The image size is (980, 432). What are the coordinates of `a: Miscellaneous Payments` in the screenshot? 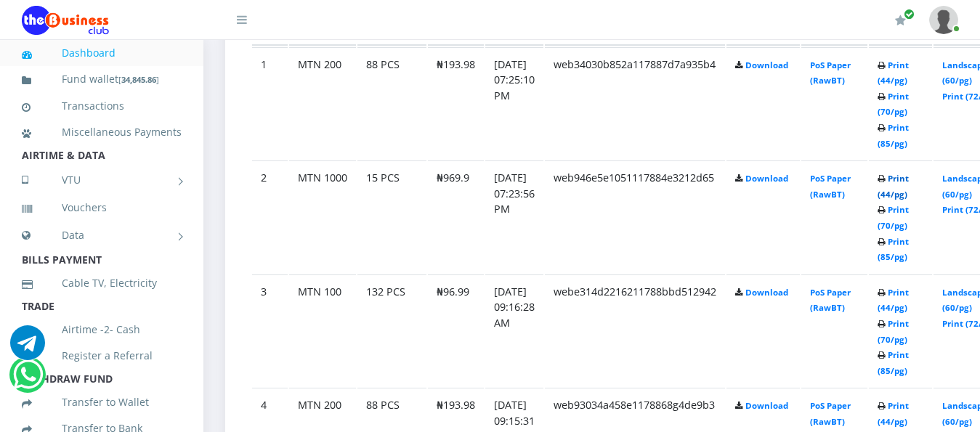 It's located at (101, 132).